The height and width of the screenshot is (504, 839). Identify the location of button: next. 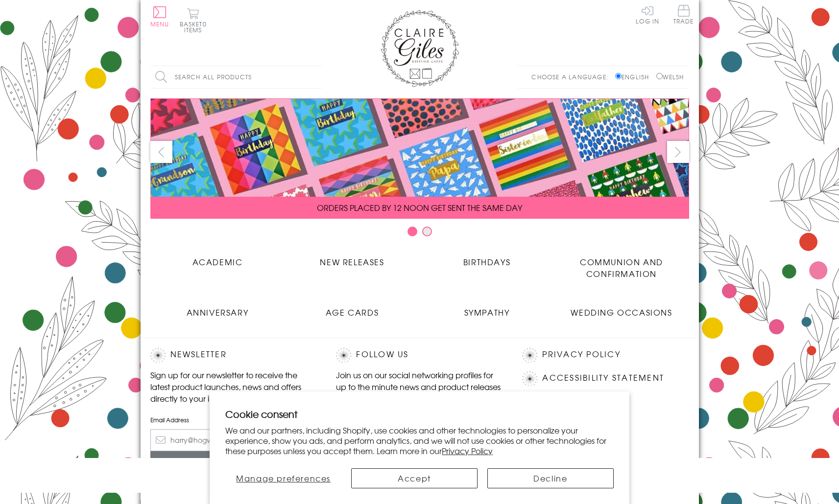
(677, 152).